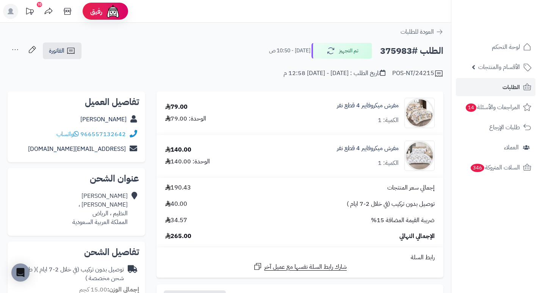  I want to click on a: الفاتورة, so click(62, 51).